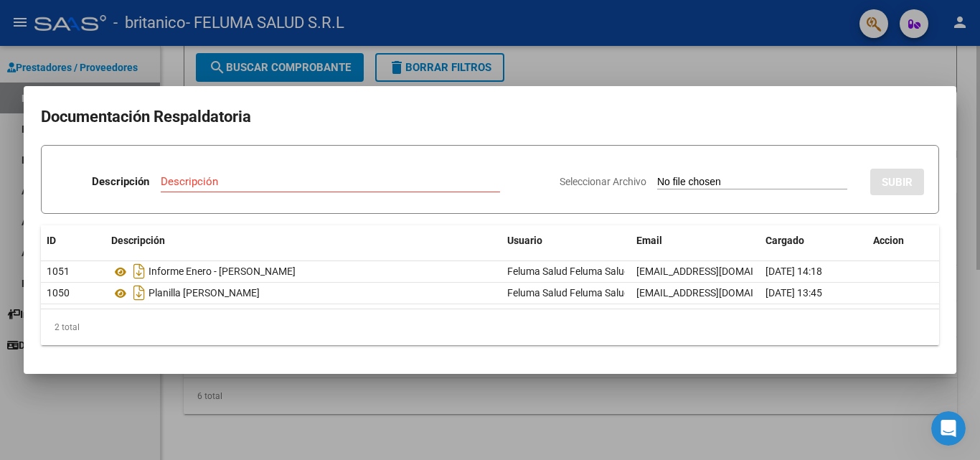 This screenshot has height=460, width=980. I want to click on datatable-header-cell: Email, so click(695, 240).